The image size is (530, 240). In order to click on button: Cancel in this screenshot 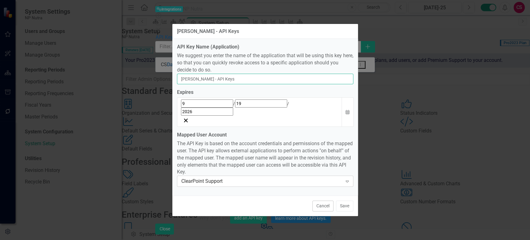, I will do `click(323, 205)`.